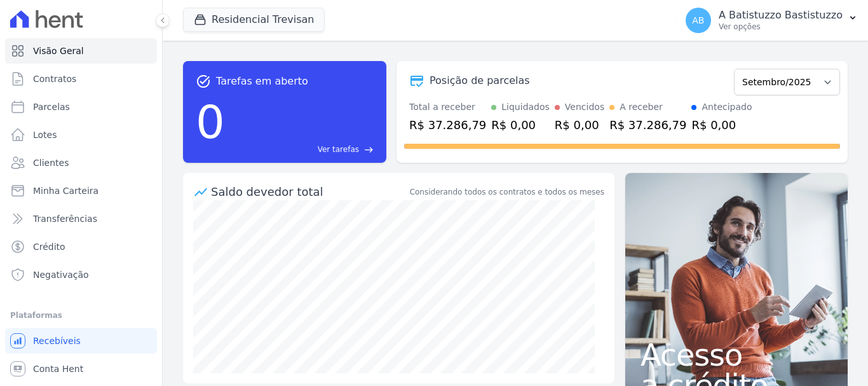 This screenshot has width=868, height=386. Describe the element at coordinates (51, 107) in the screenshot. I see `span: Parcelas` at that location.